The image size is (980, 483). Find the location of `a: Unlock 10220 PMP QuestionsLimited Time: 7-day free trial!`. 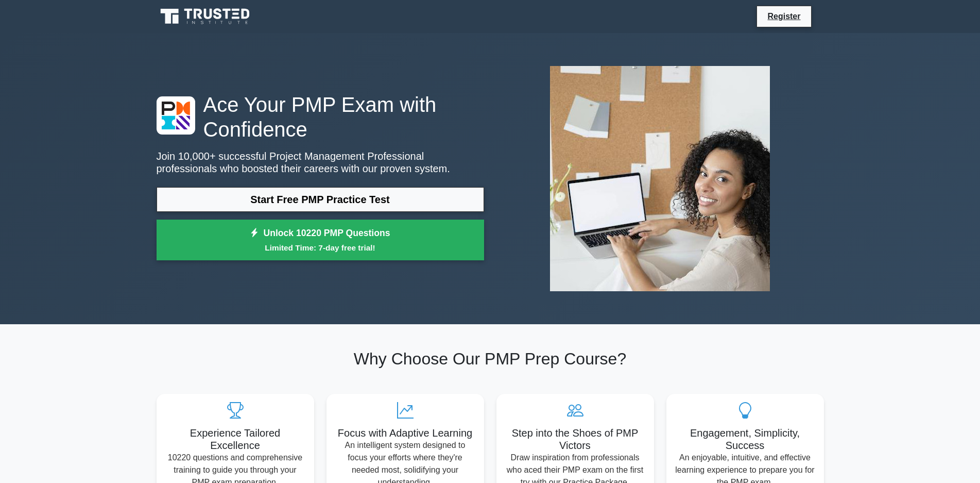

a: Unlock 10220 PMP QuestionsLimited Time: 7-day free trial! is located at coordinates (320, 240).